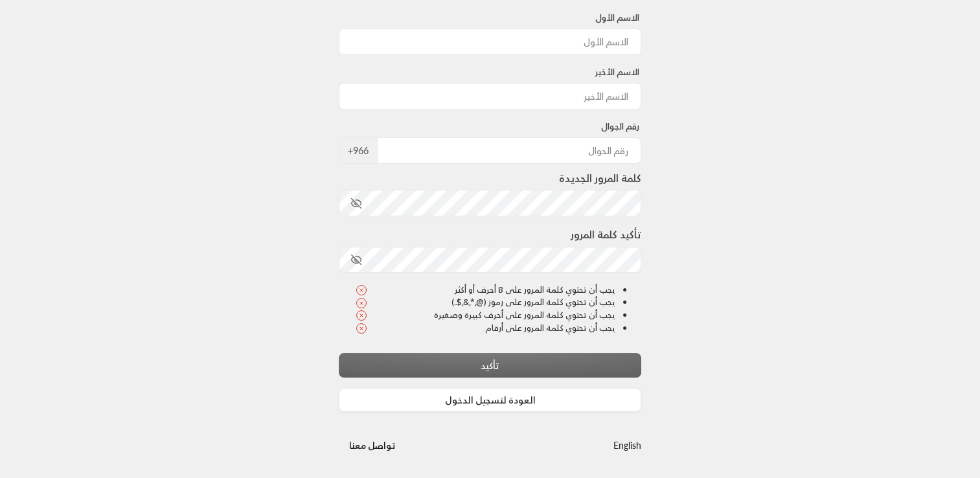 The width and height of the screenshot is (980, 478). Describe the element at coordinates (486, 289) in the screenshot. I see `div: يجب أن تحتوي كلمة المرور على 8 أحرف أو أكثر` at that location.